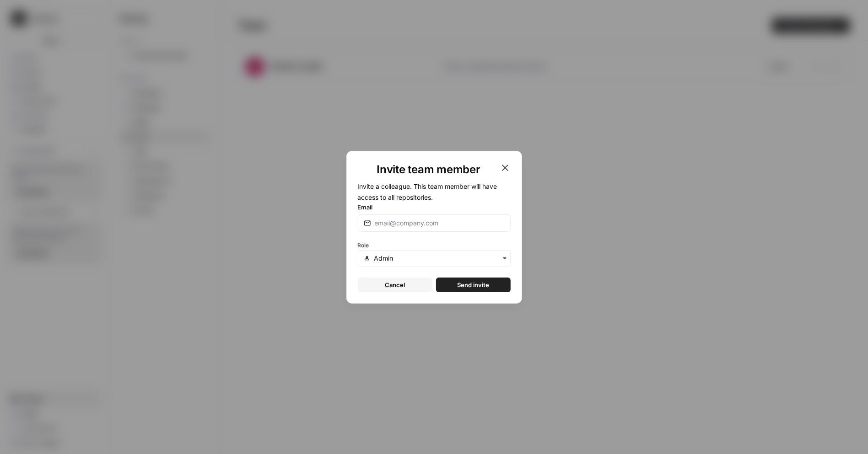 This screenshot has height=454, width=868. I want to click on input: email@company.com, so click(440, 223).